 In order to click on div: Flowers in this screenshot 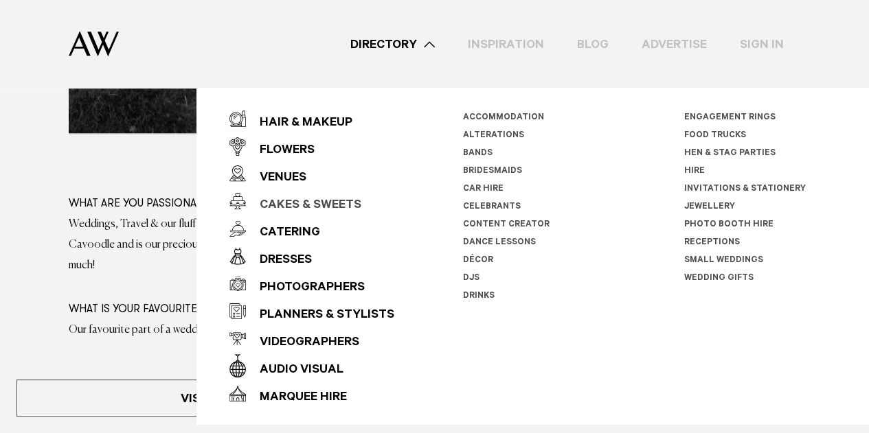, I will do `click(280, 151)`.